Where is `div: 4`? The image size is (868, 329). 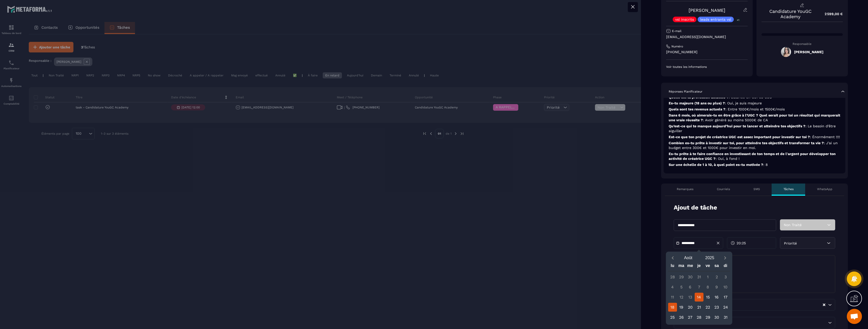 div: 4 is located at coordinates (673, 287).